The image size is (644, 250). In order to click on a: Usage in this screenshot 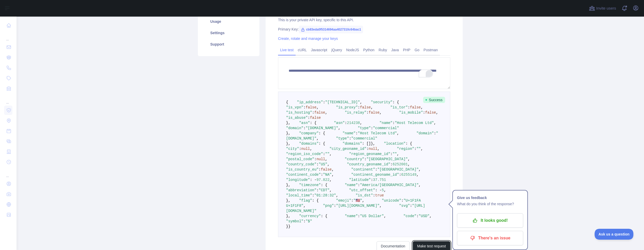, I will do `click(229, 21)`.